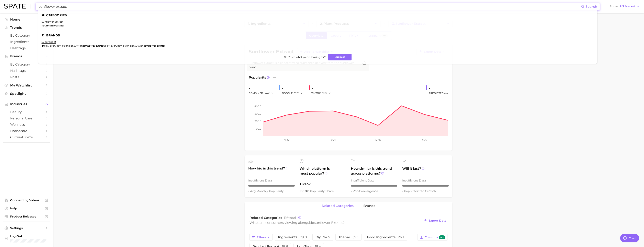 The image size is (644, 247). I want to click on span: 116, so click(286, 218).